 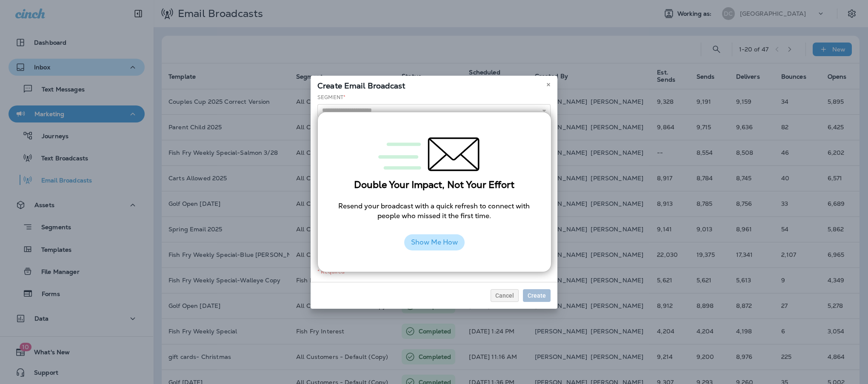 I want to click on div: Create Email Broadcast, so click(x=434, y=84).